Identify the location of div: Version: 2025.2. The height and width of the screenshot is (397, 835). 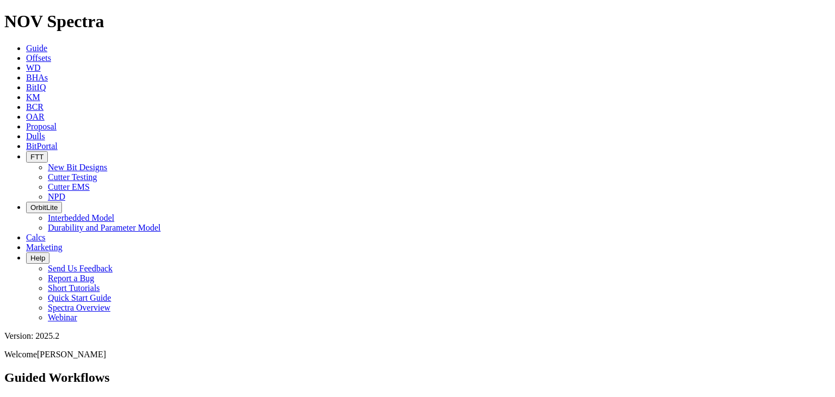
(417, 336).